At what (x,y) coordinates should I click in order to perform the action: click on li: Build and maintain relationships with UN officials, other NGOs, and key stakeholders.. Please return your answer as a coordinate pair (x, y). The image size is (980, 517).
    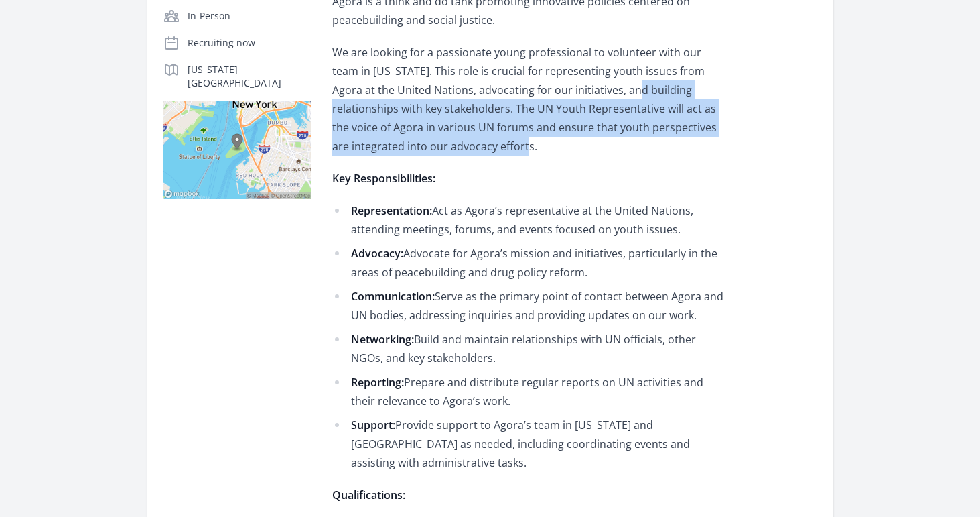
    Looking at the image, I should click on (528, 349).